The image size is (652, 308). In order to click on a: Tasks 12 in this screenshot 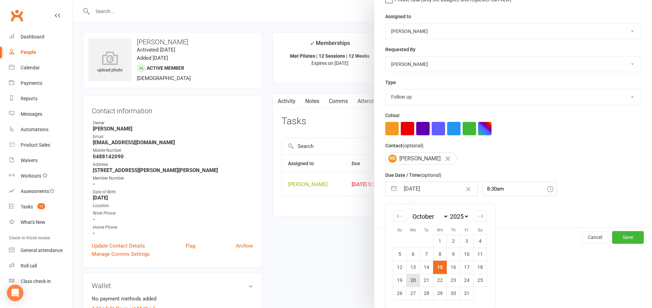, I will do `click(41, 207)`.